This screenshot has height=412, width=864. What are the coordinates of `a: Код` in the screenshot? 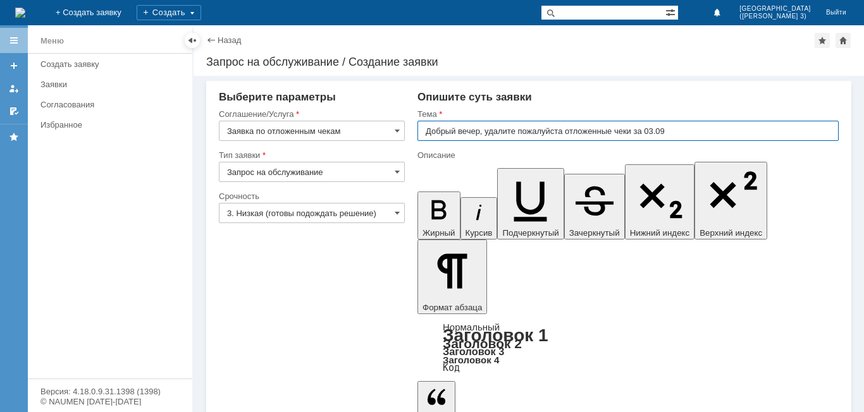 It's located at (451, 368).